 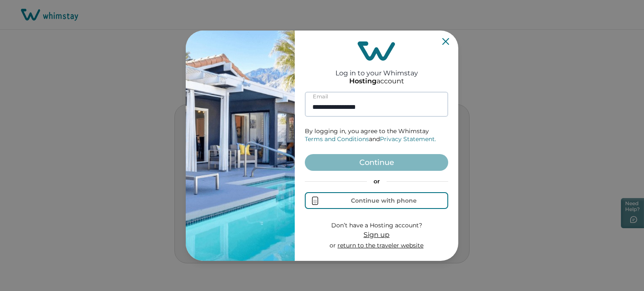 What do you see at coordinates (336, 139) in the screenshot?
I see `a: Terms and Conditions` at bounding box center [336, 139].